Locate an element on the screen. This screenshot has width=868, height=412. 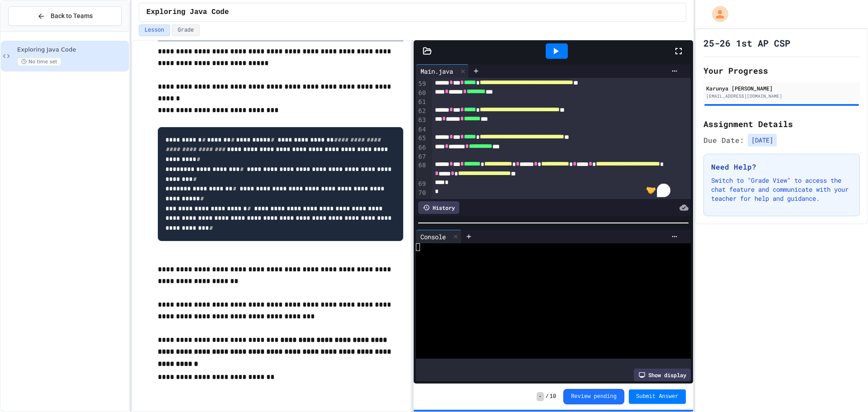
div: 63 is located at coordinates (422, 120).